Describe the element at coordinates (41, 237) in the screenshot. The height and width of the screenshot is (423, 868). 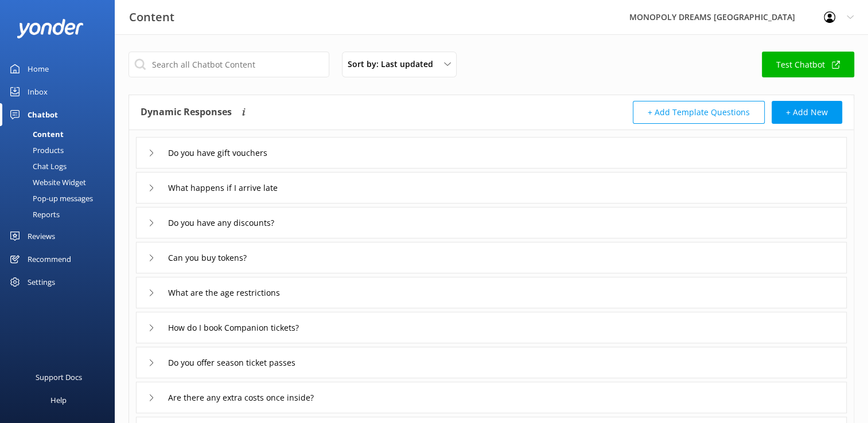
I see `div: Reviews` at that location.